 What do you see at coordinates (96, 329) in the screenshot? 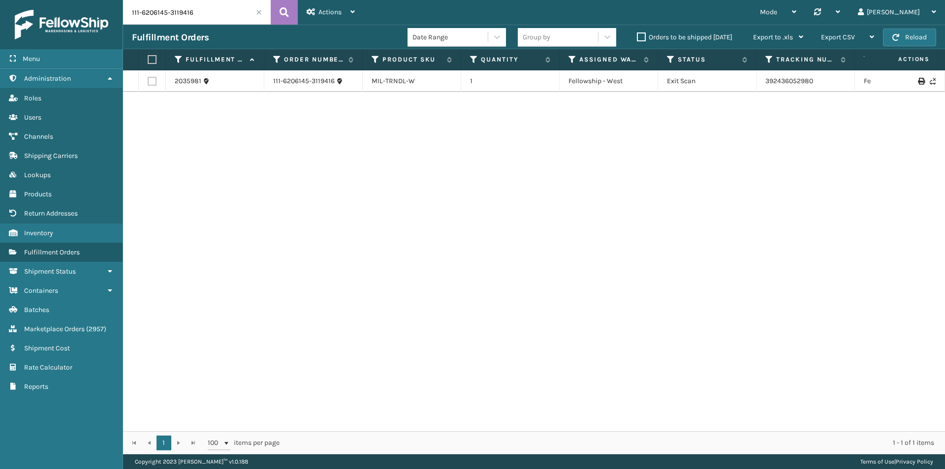
I see `span: ( 2957 )` at bounding box center [96, 329].